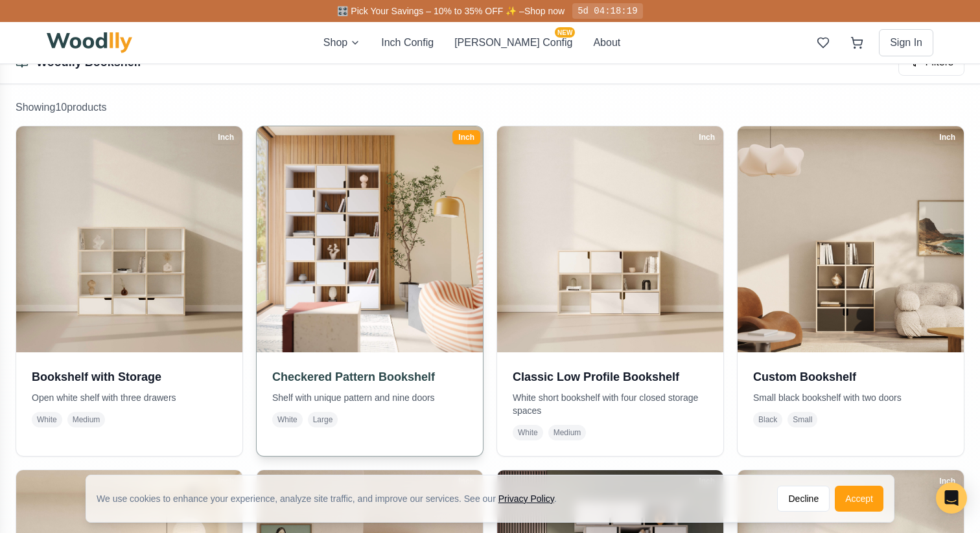 The height and width of the screenshot is (533, 980). Describe the element at coordinates (323, 420) in the screenshot. I see `span: Large` at that location.